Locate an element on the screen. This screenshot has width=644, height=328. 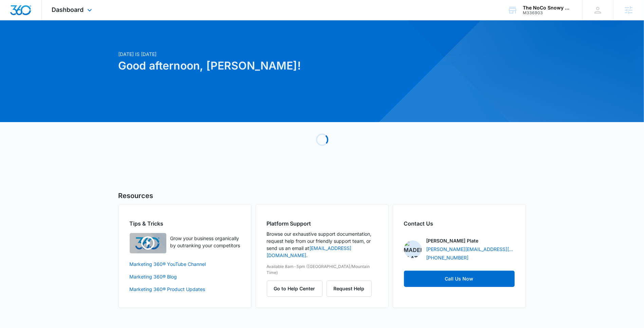
button: Go to Help Center is located at coordinates (294, 288).